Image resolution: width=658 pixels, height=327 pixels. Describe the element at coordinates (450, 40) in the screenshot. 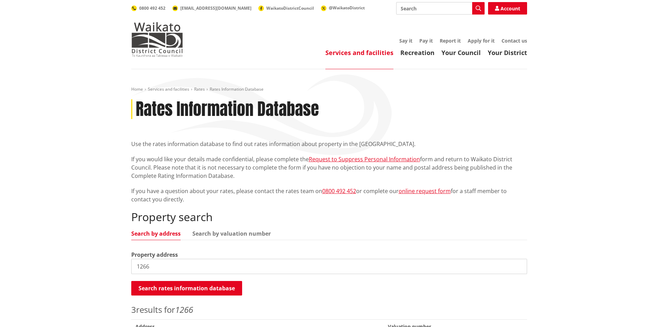

I see `a: Report it` at that location.